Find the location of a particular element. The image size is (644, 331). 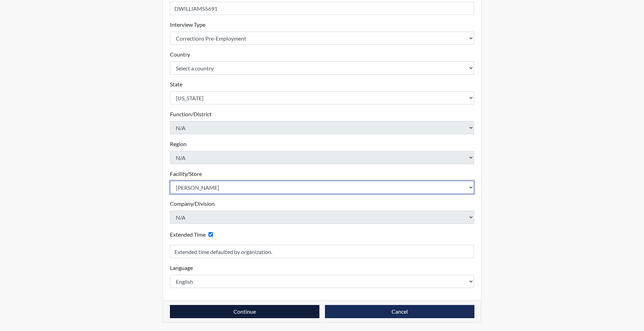

input: Insert a Registration ID, which needs to be a unique alphanumeric value for each interviewee is located at coordinates (322, 8).